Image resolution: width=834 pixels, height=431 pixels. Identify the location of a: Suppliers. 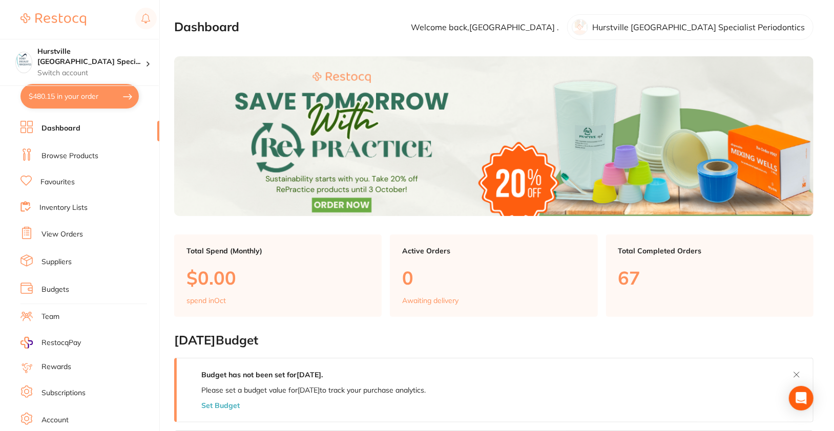
(56, 262).